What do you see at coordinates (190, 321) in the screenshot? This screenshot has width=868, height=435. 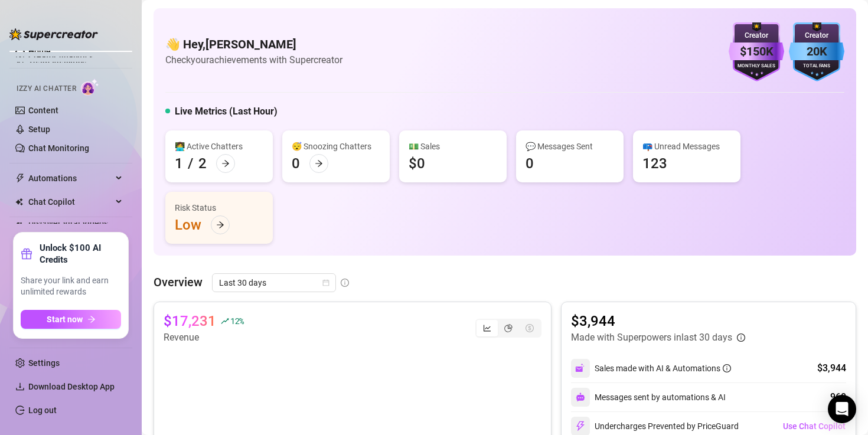 I see `article: $17,231` at bounding box center [190, 321].